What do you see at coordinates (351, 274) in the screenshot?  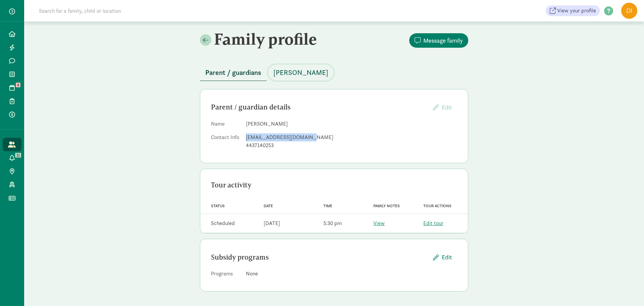 I see `div: None` at bounding box center [351, 274].